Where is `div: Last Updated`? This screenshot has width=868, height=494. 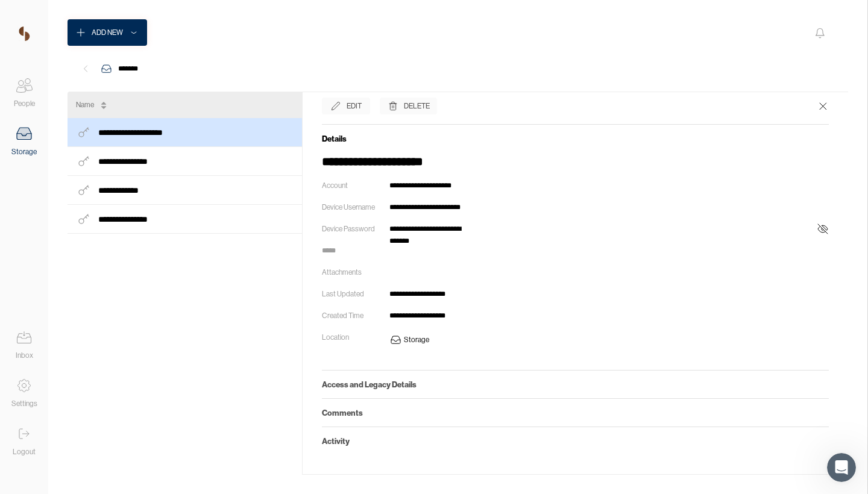 div: Last Updated is located at coordinates (351, 294).